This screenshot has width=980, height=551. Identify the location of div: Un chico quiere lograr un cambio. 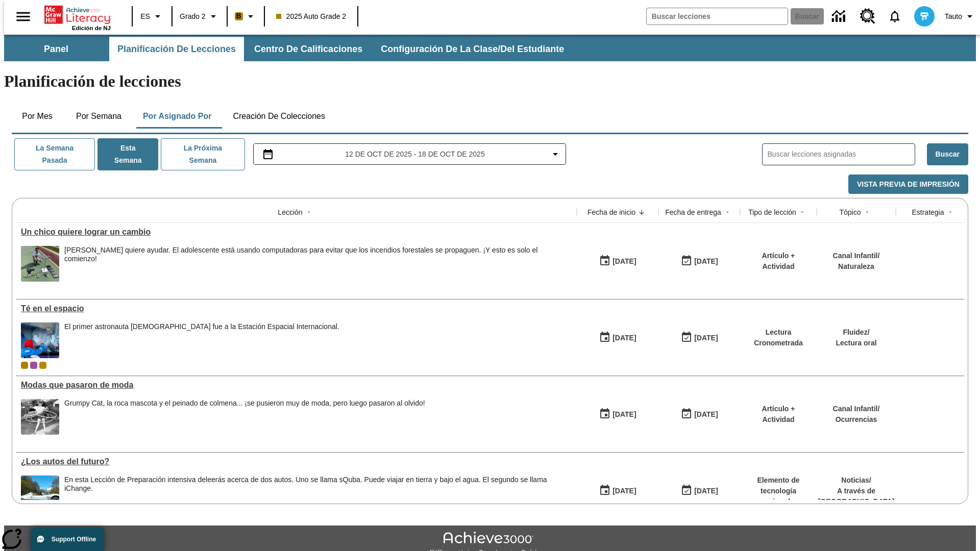
(296, 232).